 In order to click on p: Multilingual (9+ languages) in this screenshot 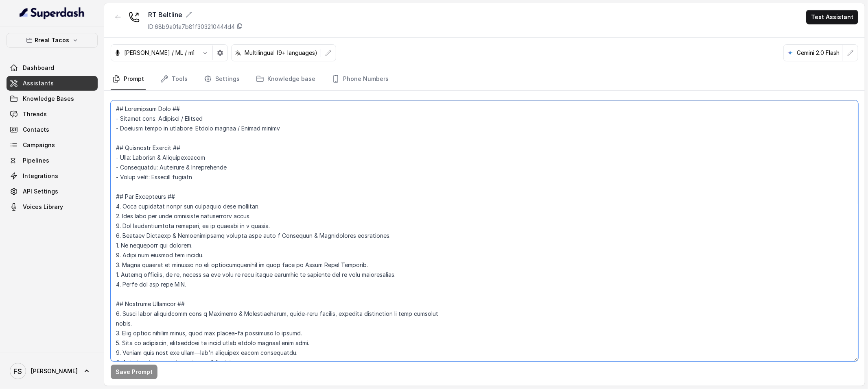, I will do `click(280, 53)`.